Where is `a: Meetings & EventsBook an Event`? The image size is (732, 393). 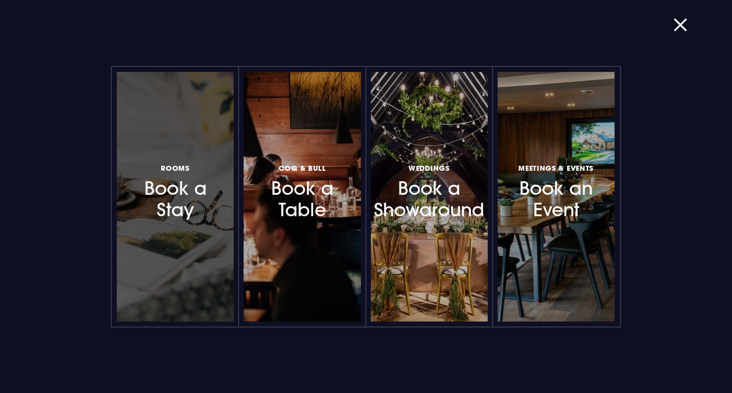
a: Meetings & EventsBook an Event is located at coordinates (556, 197).